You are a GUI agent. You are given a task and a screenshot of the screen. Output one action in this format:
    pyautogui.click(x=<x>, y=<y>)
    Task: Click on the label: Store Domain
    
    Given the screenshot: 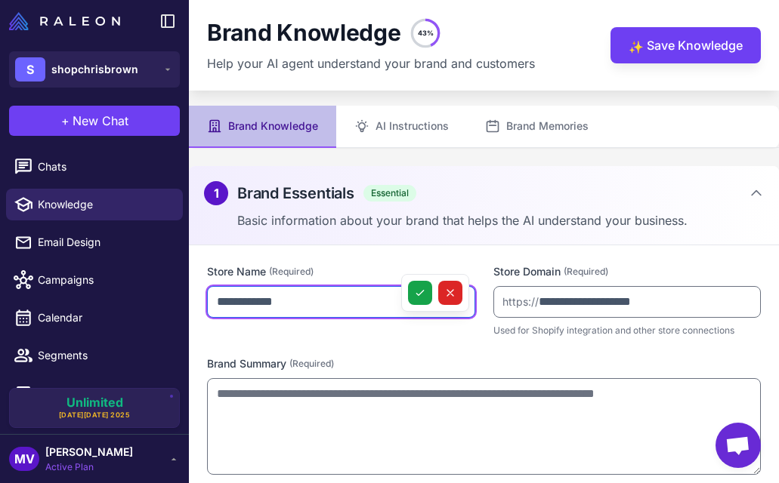 What is the action you would take?
    pyautogui.click(x=627, y=272)
    